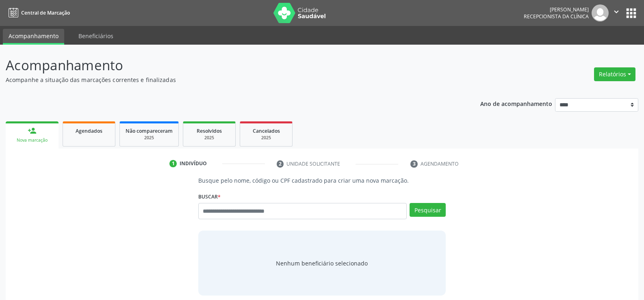 The height and width of the screenshot is (300, 644). Describe the element at coordinates (227, 80) in the screenshot. I see `p: Acompanhe a situação das marcações correntes e finalizadas` at that location.